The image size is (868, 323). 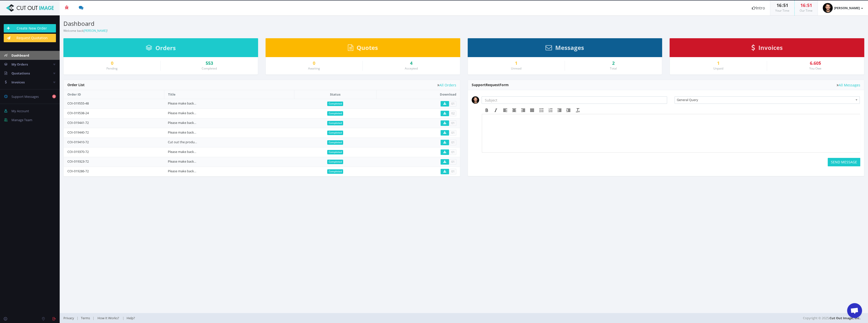 I want to click on img: Cut Out Image, so click(x=30, y=8).